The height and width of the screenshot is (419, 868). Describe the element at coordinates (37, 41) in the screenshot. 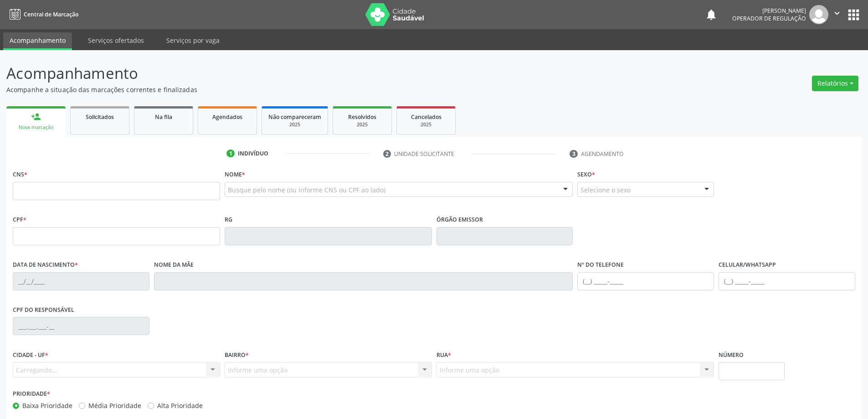

I see `a: Acompanhamento` at that location.